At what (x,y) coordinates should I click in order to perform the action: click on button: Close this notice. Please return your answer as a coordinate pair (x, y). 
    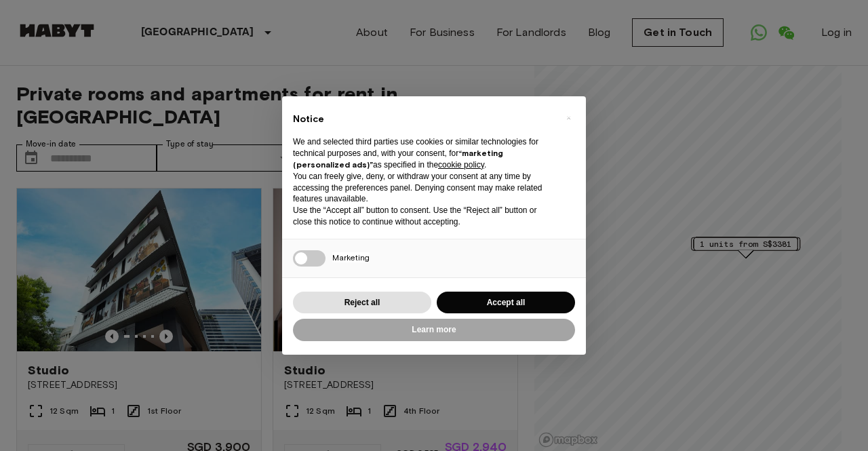
    Looking at the image, I should click on (568, 118).